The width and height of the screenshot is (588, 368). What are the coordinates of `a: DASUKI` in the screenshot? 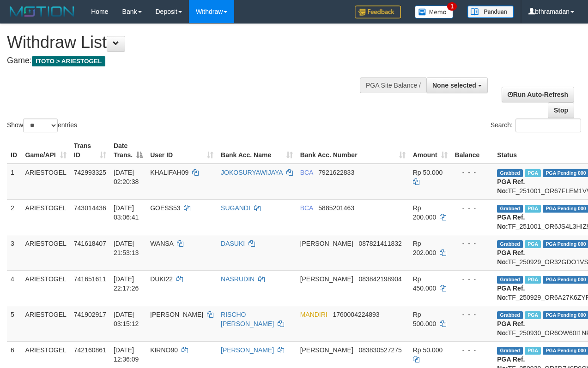 It's located at (233, 243).